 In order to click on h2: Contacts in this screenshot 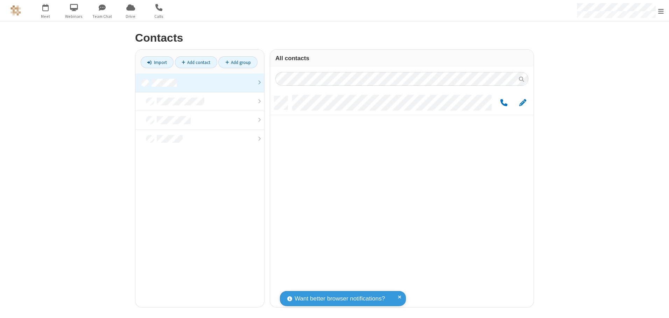, I will do `click(334, 38)`.